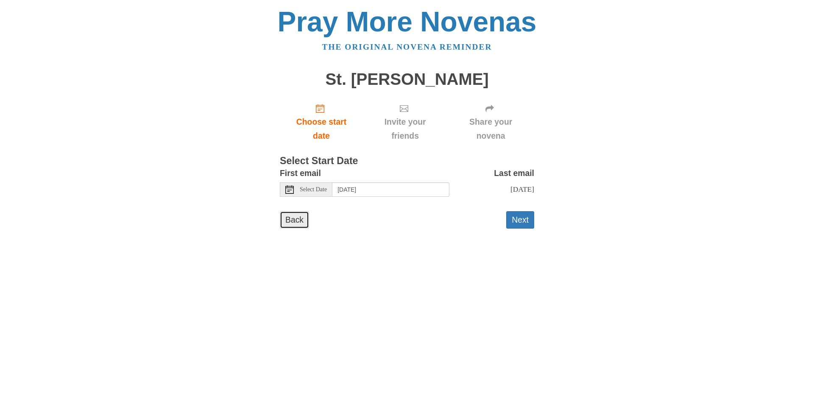 Image resolution: width=814 pixels, height=394 pixels. I want to click on a: Choose start date, so click(321, 122).